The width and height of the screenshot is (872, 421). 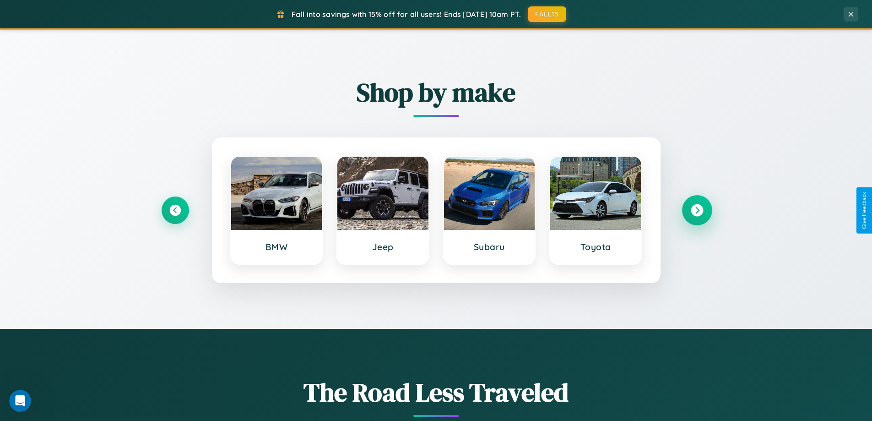 What do you see at coordinates (436, 92) in the screenshot?
I see `h2: Shop by make` at bounding box center [436, 92].